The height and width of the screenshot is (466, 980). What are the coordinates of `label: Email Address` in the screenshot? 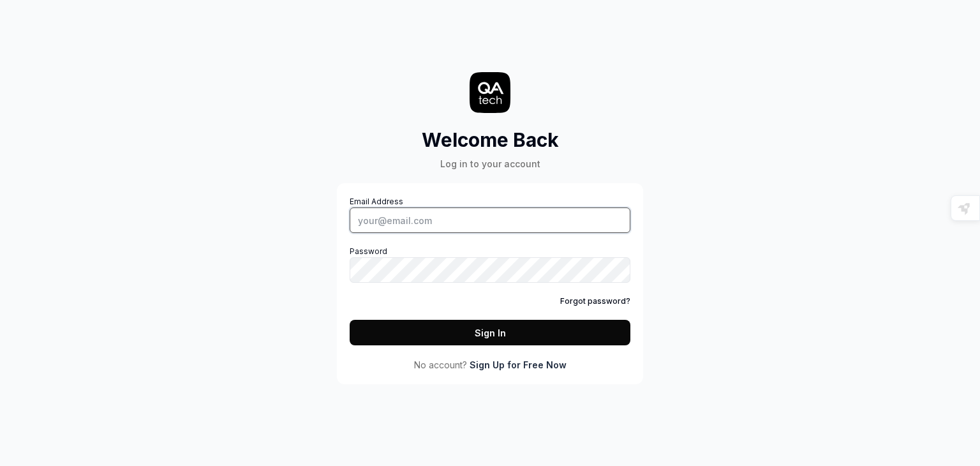 It's located at (490, 215).